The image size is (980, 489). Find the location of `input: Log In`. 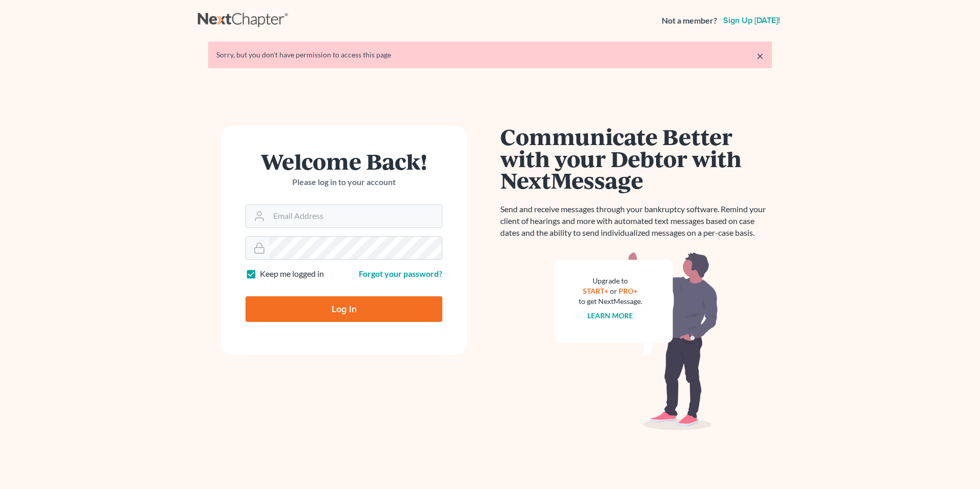

input: Log In is located at coordinates (344, 309).